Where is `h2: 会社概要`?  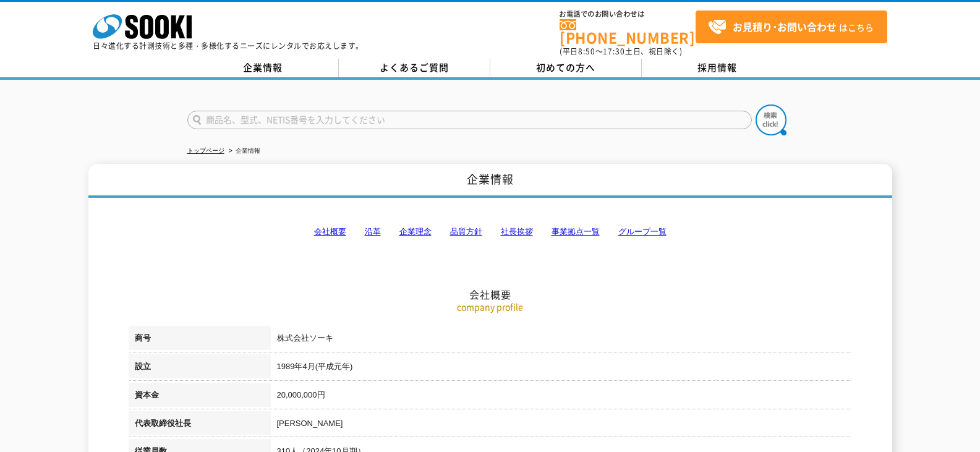 h2: 会社概要 is located at coordinates (490, 233).